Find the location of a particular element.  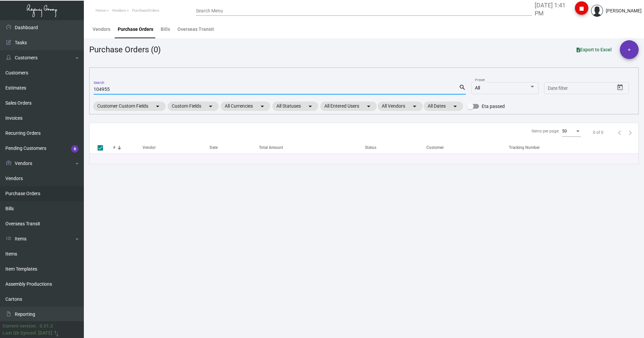

div: 0.51.2 is located at coordinates (46, 326).